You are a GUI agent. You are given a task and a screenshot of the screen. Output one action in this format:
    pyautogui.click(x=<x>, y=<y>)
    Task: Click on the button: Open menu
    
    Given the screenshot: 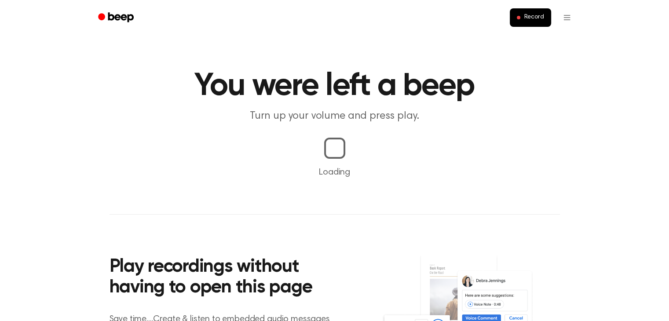 What is the action you would take?
    pyautogui.click(x=567, y=18)
    